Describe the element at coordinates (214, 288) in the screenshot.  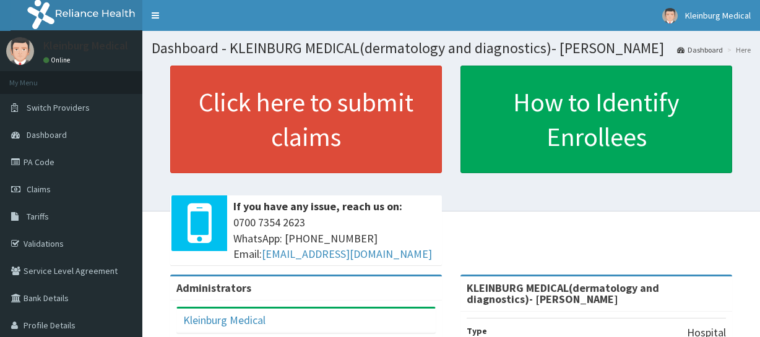
I see `b: Administrators` at that location.